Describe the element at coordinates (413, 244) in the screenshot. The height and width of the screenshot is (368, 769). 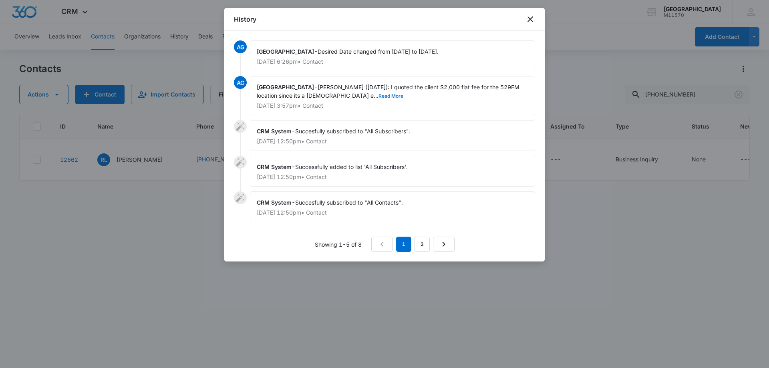
I see `nav: Pagination` at that location.